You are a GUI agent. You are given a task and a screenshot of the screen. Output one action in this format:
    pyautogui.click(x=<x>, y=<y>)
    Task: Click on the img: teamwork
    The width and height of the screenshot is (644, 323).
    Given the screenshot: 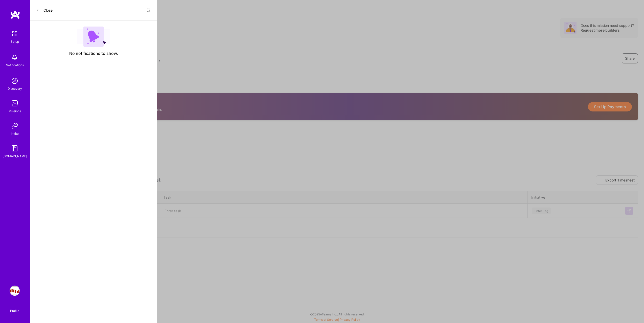 What is the action you would take?
    pyautogui.click(x=14, y=103)
    